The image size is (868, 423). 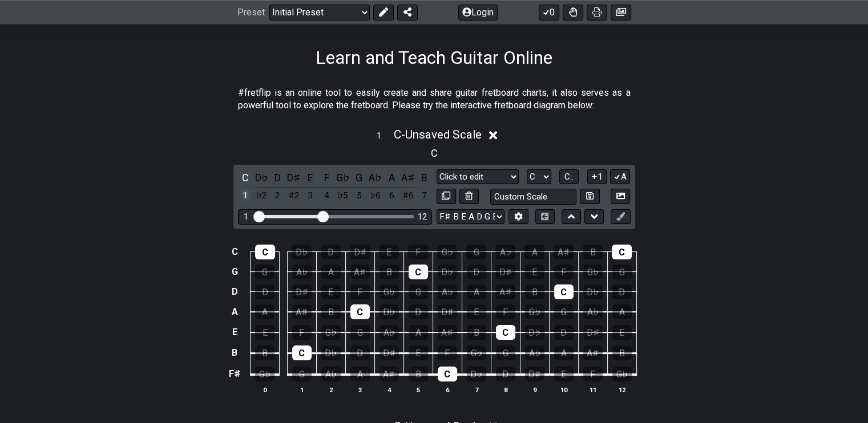 What do you see at coordinates (446, 196) in the screenshot?
I see `button: Copy` at bounding box center [446, 196].